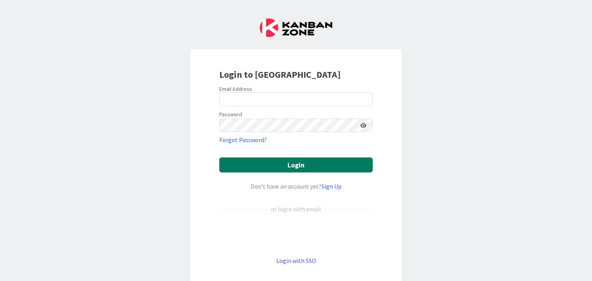 The image size is (592, 281). Describe the element at coordinates (231, 115) in the screenshot. I see `label: Password` at that location.